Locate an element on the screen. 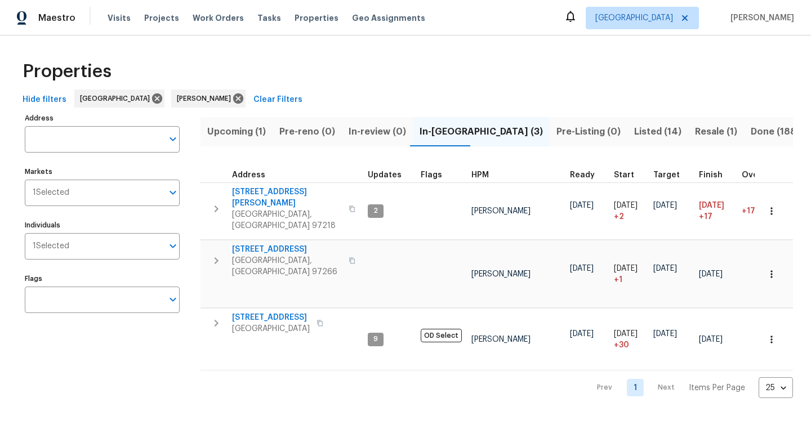 The image size is (811, 438). span: Tasks is located at coordinates (269, 18).